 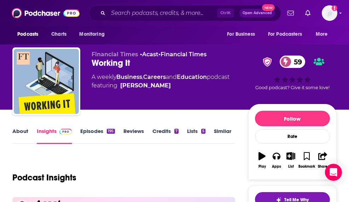 I want to click on div: Rate, so click(x=293, y=136).